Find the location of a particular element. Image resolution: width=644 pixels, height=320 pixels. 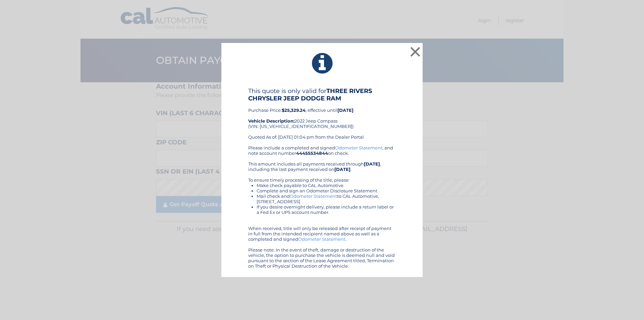

li: Make check payable to CAL Automotive is located at coordinates (326, 185).